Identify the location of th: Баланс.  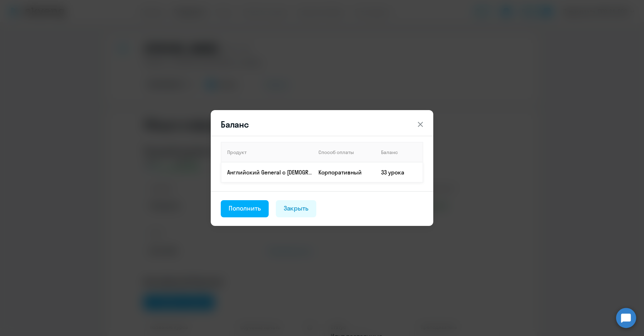
(399, 152).